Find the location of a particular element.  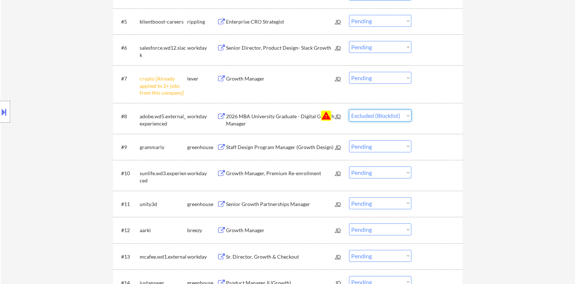

div: #12 is located at coordinates (127, 231).